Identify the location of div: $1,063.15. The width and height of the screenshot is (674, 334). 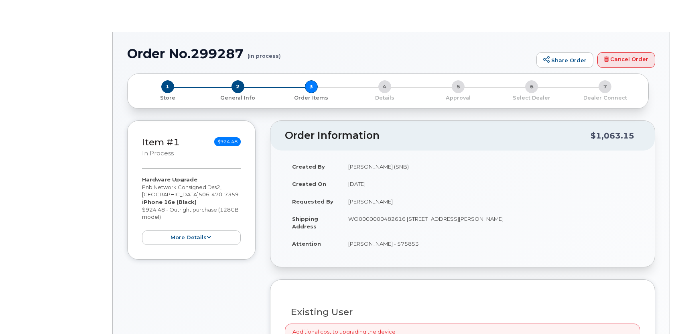
(613, 136).